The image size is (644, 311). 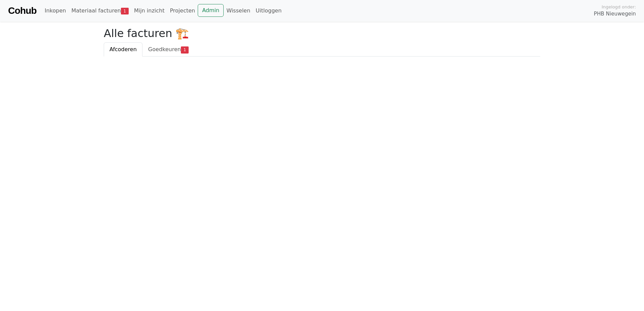 What do you see at coordinates (123, 49) in the screenshot?
I see `span: Afcoderen` at bounding box center [123, 49].